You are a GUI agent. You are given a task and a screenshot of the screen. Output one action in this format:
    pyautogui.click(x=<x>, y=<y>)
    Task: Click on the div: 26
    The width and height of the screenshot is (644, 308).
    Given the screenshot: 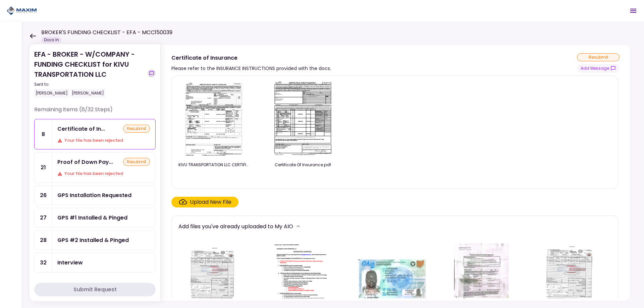 What is the action you would take?
    pyautogui.click(x=43, y=195)
    